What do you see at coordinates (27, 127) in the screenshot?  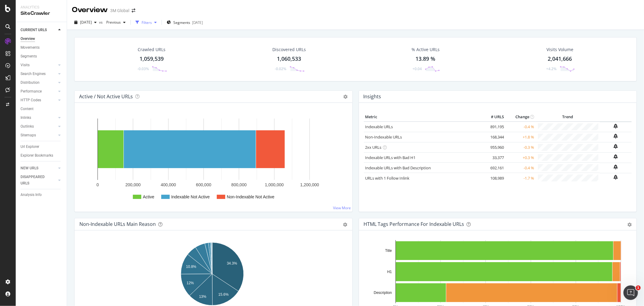 I see `div: Outlinks` at bounding box center [27, 127].